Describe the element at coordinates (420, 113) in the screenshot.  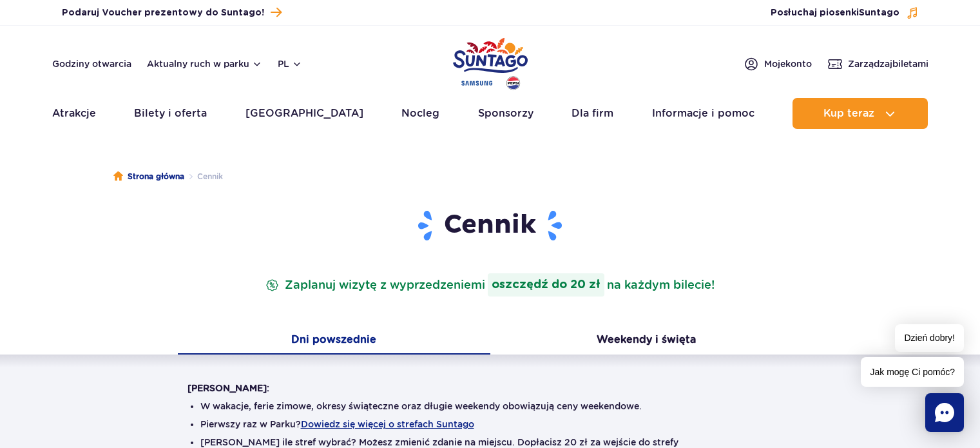
I see `a: Nocleg` at that location.